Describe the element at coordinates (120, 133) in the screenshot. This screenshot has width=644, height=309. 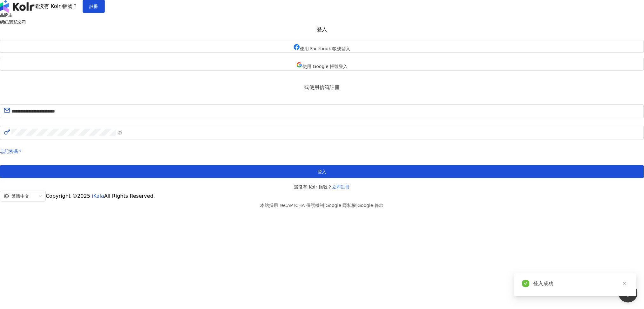
I see `span: eye-invisible` at that location.